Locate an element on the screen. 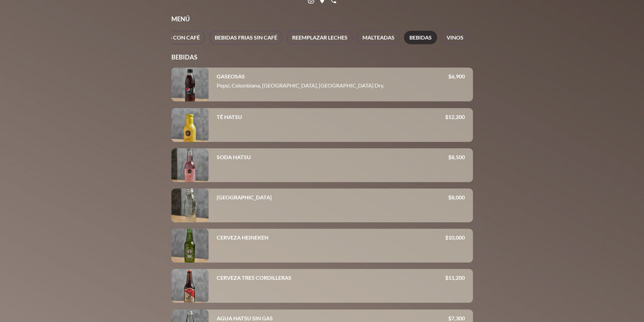 This screenshot has width=644, height=322. h4: GASEOSAS is located at coordinates (231, 76).